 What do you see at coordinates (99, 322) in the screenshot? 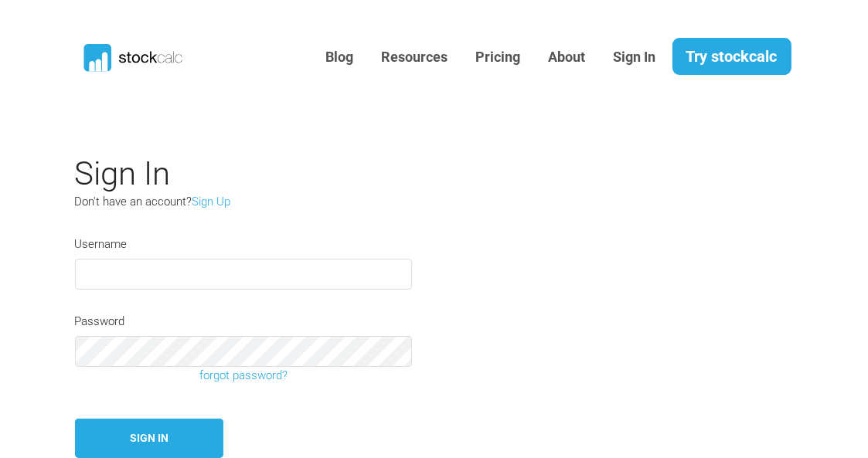
I see `label: Password` at bounding box center [99, 322].